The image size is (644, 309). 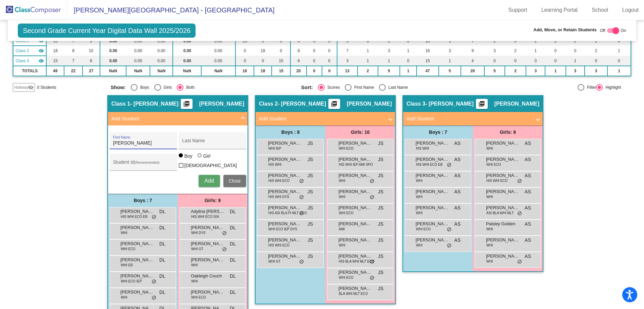 I want to click on td: 15, so click(x=281, y=60).